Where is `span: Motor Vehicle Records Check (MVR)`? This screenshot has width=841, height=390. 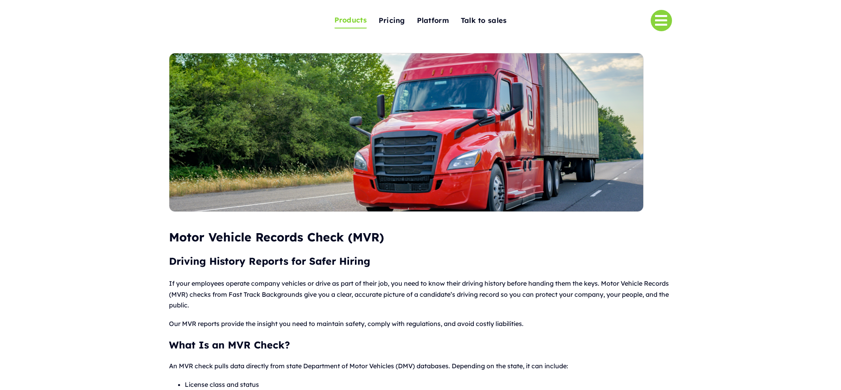 span: Motor Vehicle Records Check (MVR) is located at coordinates (276, 237).